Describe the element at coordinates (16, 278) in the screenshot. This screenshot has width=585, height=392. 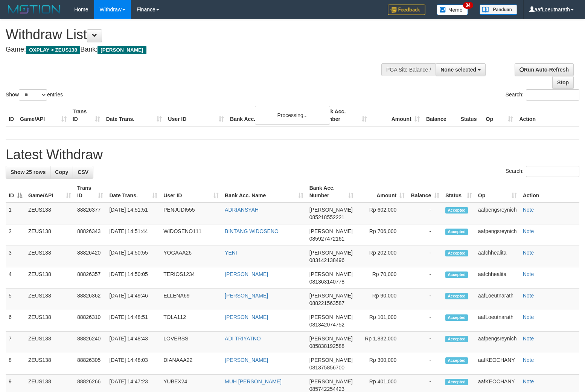
I see `td: 4` at that location.